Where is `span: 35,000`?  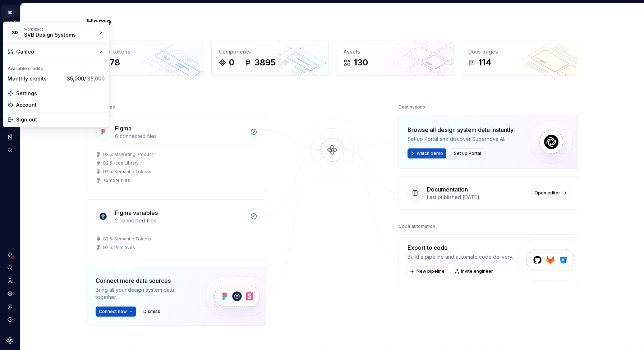
span: 35,000 is located at coordinates (96, 78).